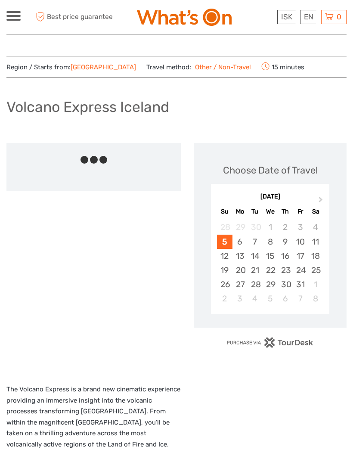 The height and width of the screenshot is (462, 353). Describe the element at coordinates (315, 270) in the screenshot. I see `div: Choose Saturday, October 25th, 2025` at that location.